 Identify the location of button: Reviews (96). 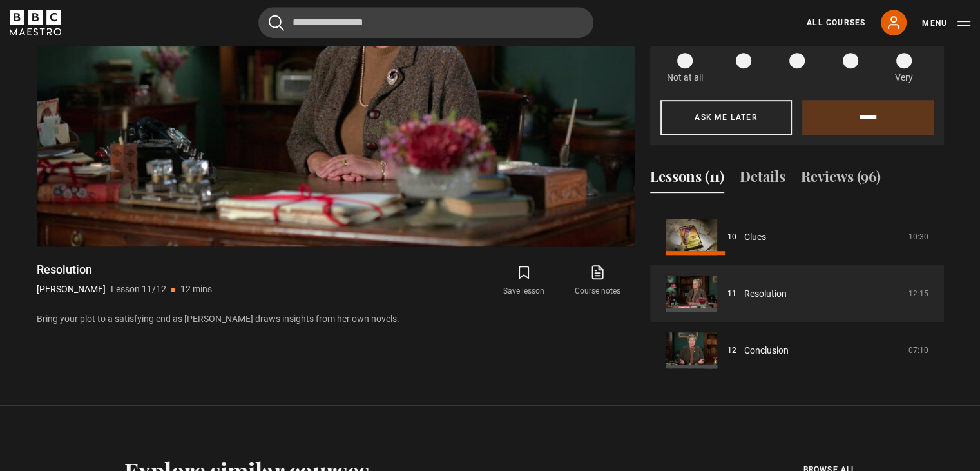
(841, 179).